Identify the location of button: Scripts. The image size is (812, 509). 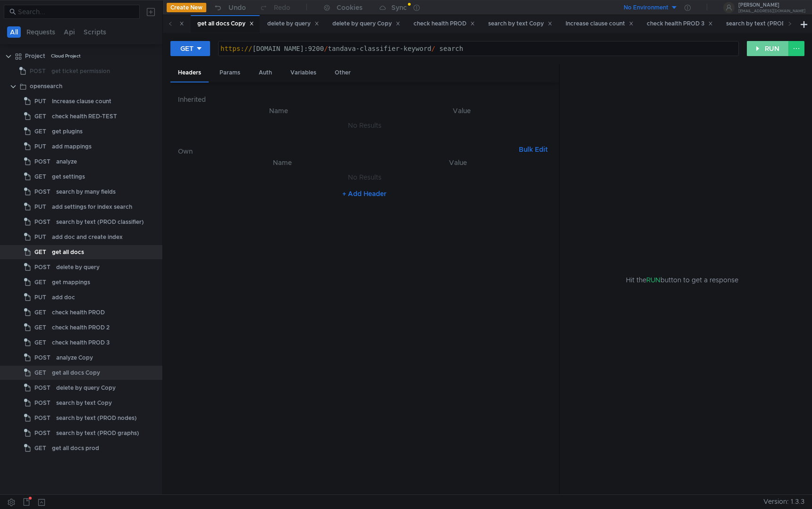
(95, 32).